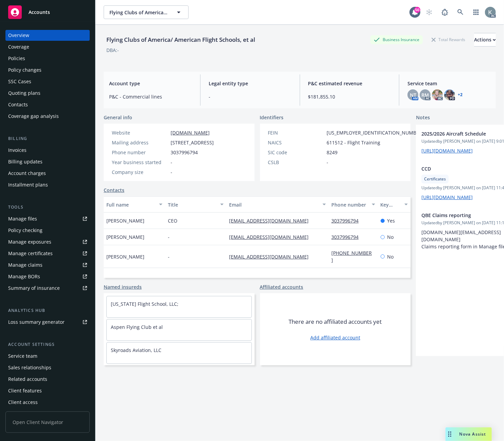 This screenshot has width=504, height=441. Describe the element at coordinates (39, 12) in the screenshot. I see `span: Accounts` at that location.